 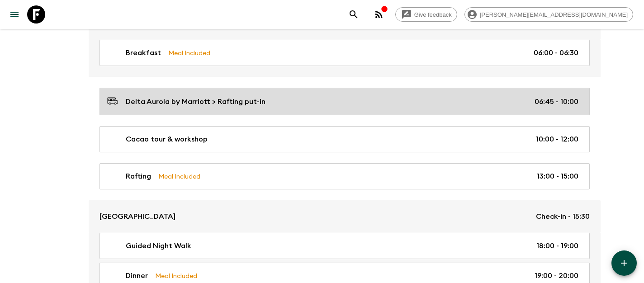 I want to click on p: 19:00 - 20:00, so click(x=556, y=276).